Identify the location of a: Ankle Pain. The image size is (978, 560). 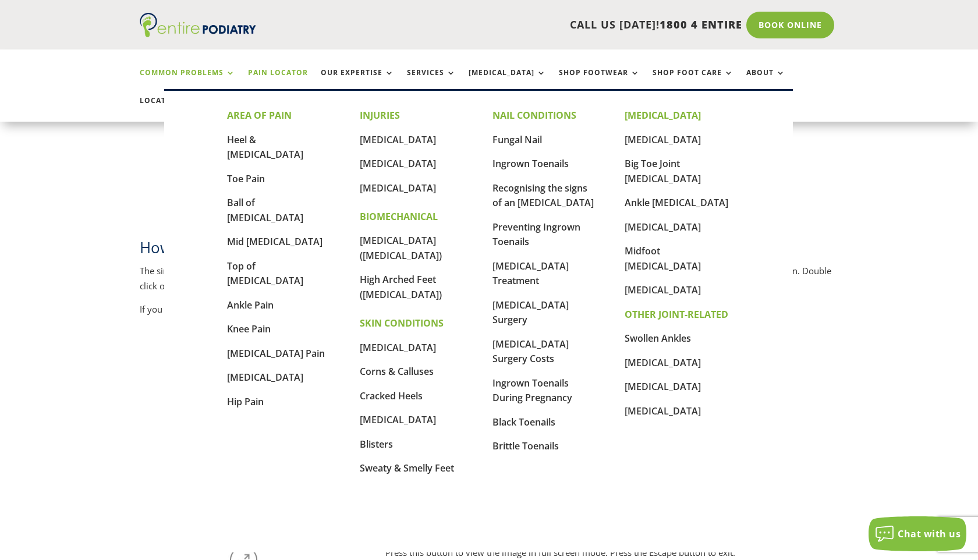
(250, 305).